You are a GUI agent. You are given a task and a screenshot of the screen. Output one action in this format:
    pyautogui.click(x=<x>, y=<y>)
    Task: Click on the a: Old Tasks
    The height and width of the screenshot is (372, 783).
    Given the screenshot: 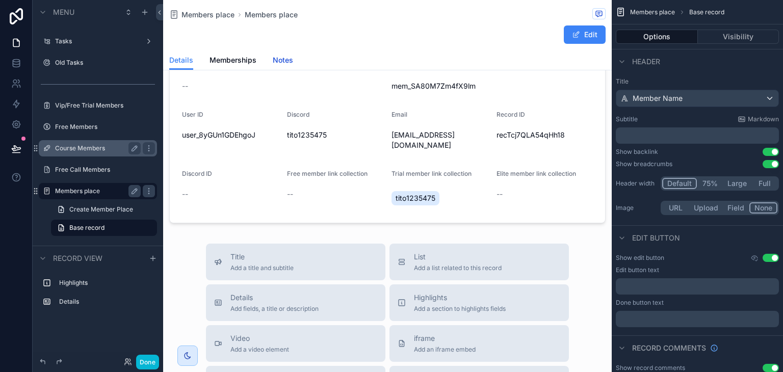 What is the action you would take?
    pyautogui.click(x=105, y=63)
    